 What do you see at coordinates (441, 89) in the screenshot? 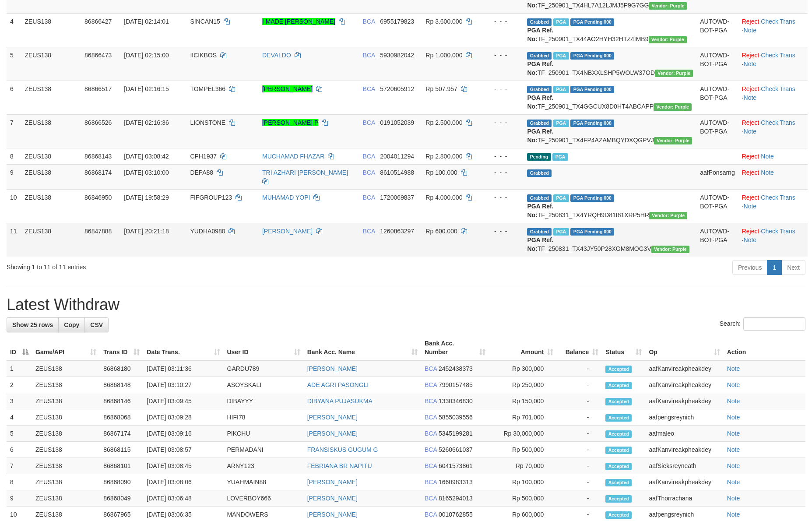
I see `span: Rp 507.957` at bounding box center [441, 89].